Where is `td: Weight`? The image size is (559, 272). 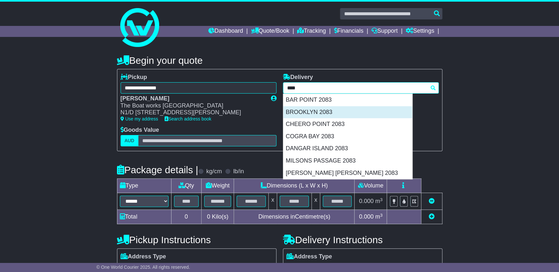
td: Weight is located at coordinates (217, 186).